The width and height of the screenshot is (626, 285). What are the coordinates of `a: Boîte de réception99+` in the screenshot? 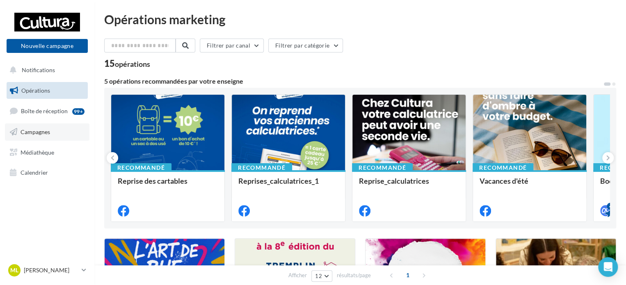 It's located at (47, 111).